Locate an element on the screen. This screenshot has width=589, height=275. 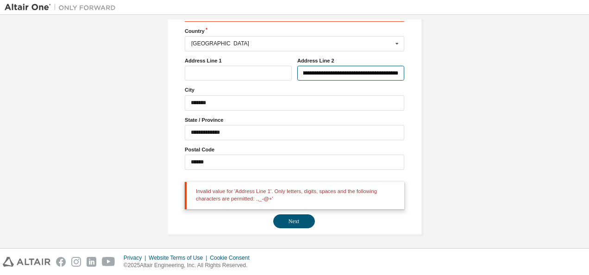
label: City is located at coordinates (294, 90).